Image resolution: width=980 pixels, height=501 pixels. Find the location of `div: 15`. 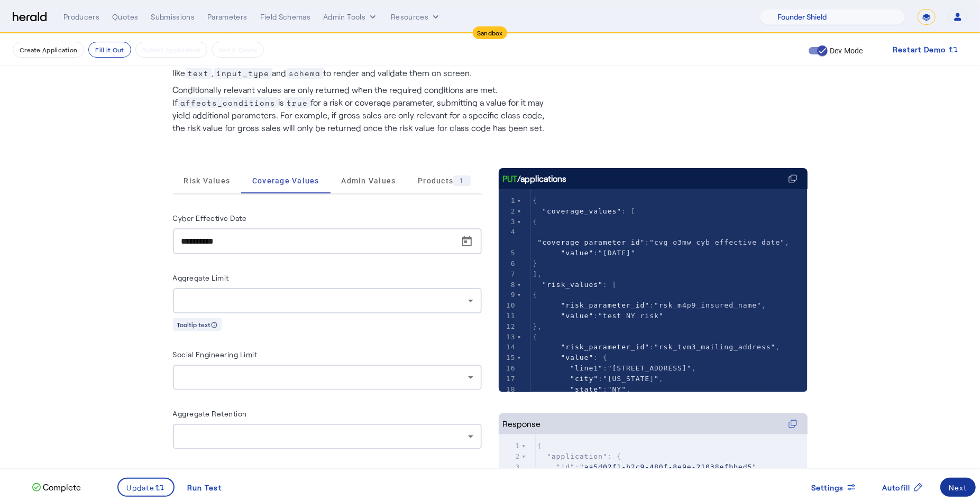

div: 15 is located at coordinates (508, 358).